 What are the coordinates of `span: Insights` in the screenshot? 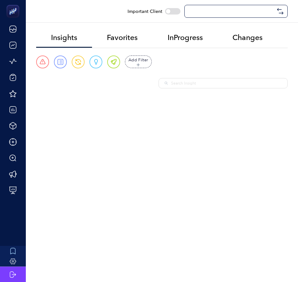 It's located at (64, 37).